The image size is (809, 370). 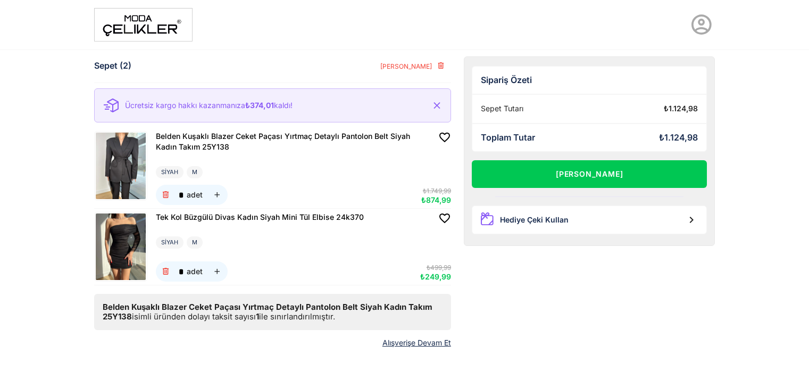 I want to click on img: moda%20-1.png, so click(x=143, y=24).